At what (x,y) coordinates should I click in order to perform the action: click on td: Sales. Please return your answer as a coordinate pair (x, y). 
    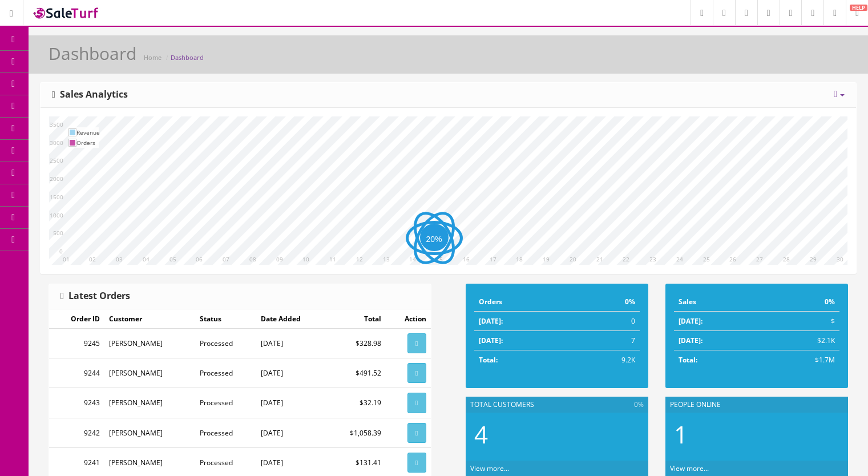
    Looking at the image, I should click on (718, 302).